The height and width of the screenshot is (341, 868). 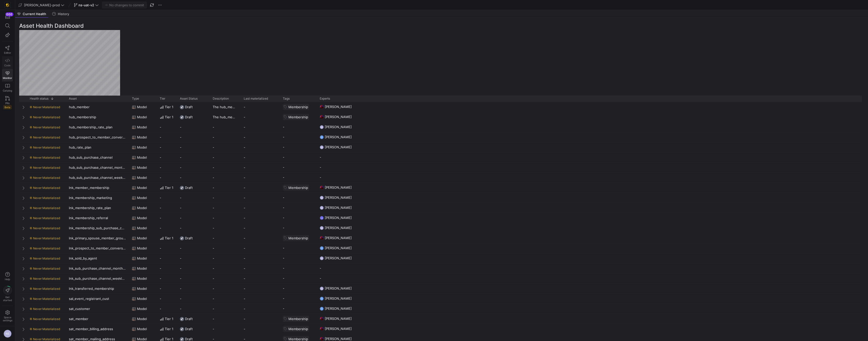 What do you see at coordinates (7, 316) in the screenshot?
I see `a: Spacesettings` at bounding box center [7, 316].